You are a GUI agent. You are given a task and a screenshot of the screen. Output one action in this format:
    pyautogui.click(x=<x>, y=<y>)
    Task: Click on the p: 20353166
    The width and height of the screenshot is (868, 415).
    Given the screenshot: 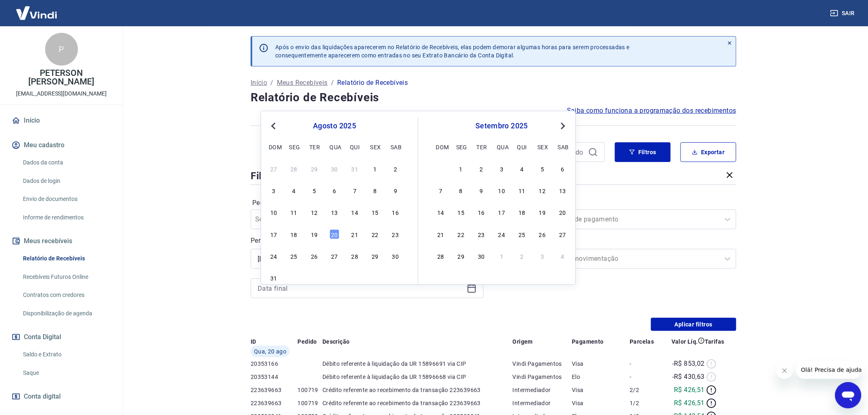 What is the action you would take?
    pyautogui.click(x=274, y=364)
    